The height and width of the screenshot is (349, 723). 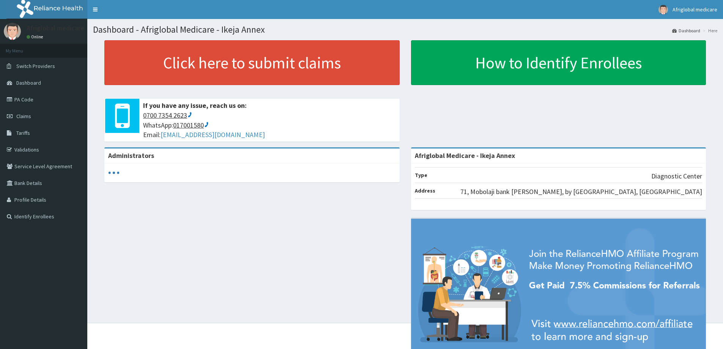 I want to click on a: Dashboard, so click(x=686, y=30).